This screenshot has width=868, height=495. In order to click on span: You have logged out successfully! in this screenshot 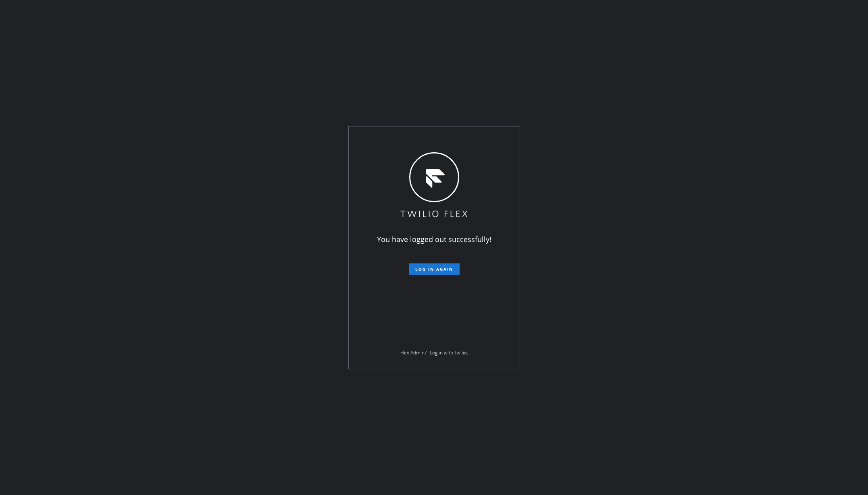, I will do `click(434, 239)`.